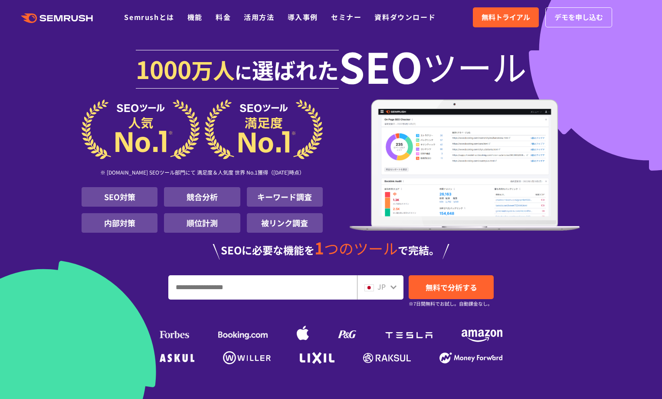 This screenshot has width=662, height=399. What do you see at coordinates (303, 17) in the screenshot?
I see `a: 導入事例` at bounding box center [303, 17].